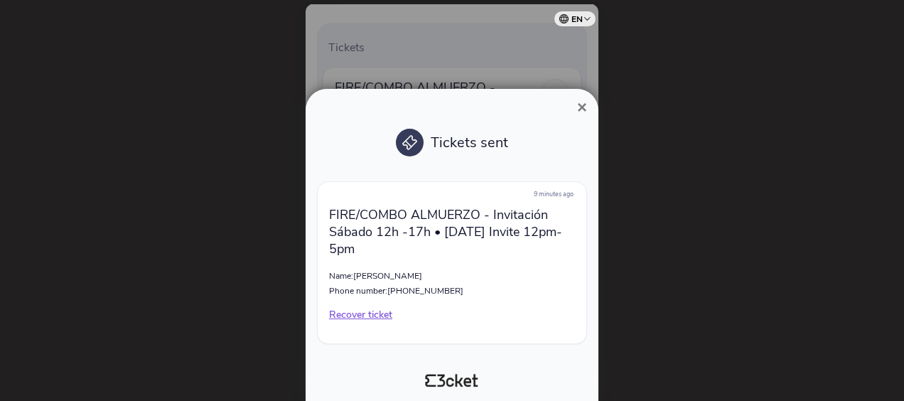  What do you see at coordinates (554, 194) in the screenshot?
I see `span: 9 minutes ago` at bounding box center [554, 194].